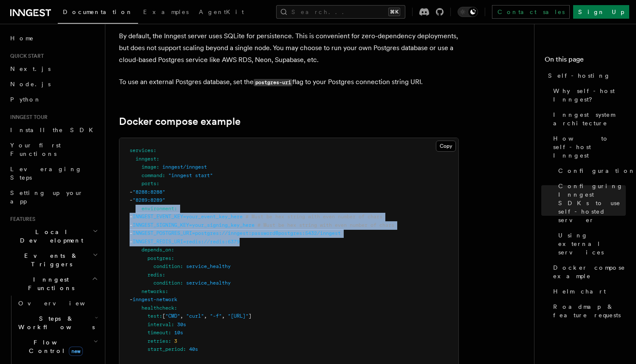  Describe the element at coordinates (154, 316) in the screenshot. I see `span: test` at that location.